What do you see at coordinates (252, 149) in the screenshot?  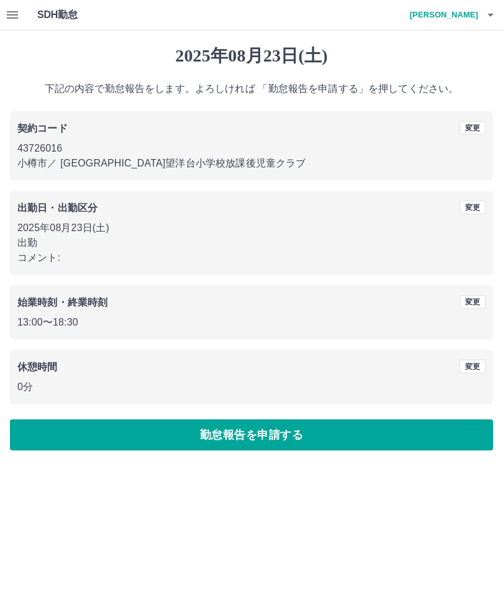 I see `p: 43726016` at bounding box center [252, 149].